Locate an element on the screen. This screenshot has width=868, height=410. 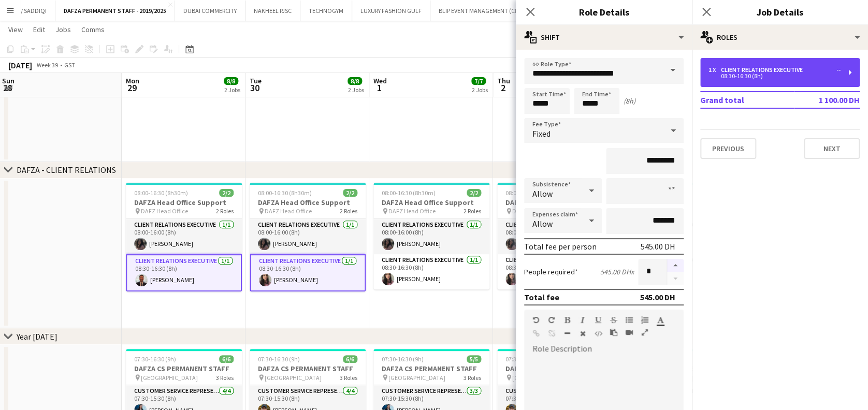
span: 29 is located at coordinates (132, 87).